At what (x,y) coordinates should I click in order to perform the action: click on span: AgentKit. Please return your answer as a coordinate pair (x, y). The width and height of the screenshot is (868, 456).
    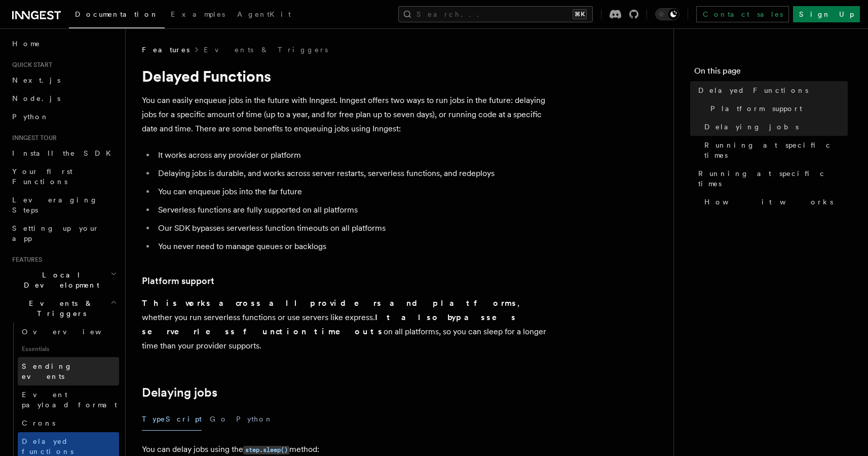
    Looking at the image, I should click on (264, 14).